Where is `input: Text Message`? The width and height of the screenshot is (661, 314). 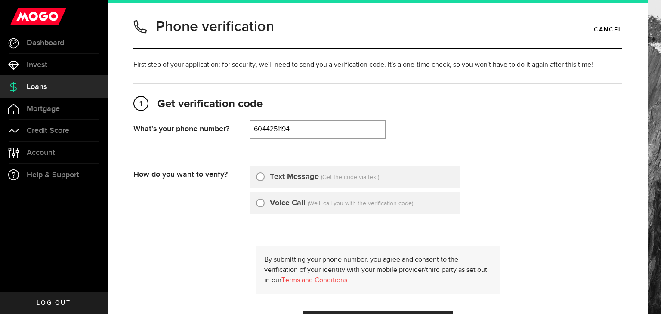 input: Text Message is located at coordinates (260, 176).